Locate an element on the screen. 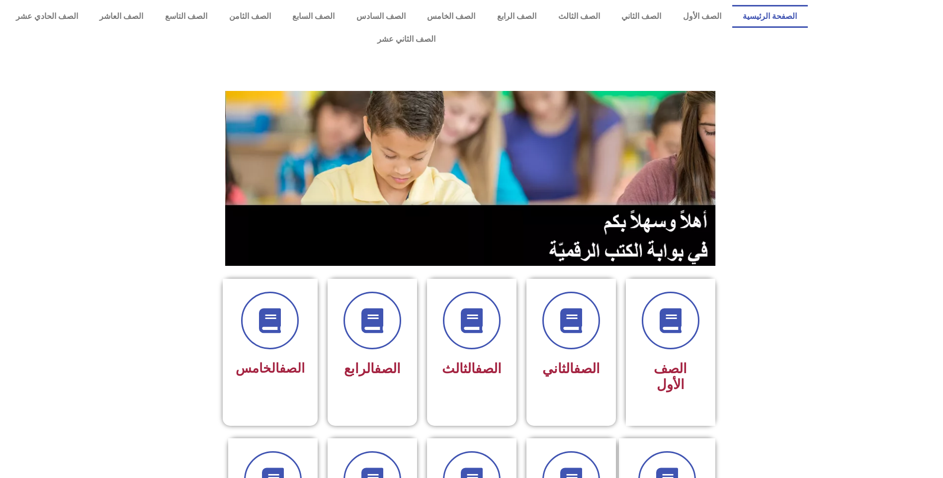 The height and width of the screenshot is (478, 943). span: الثالث is located at coordinates (472, 369).